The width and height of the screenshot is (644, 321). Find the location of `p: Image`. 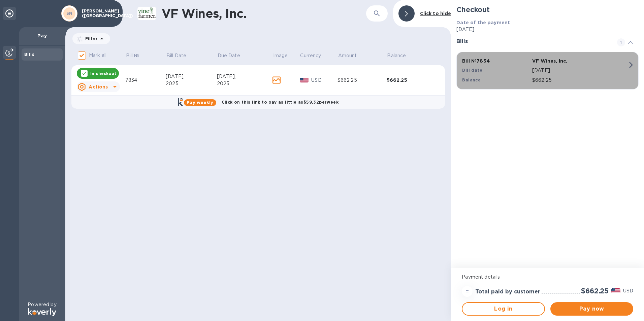

p: Image is located at coordinates (281, 56).